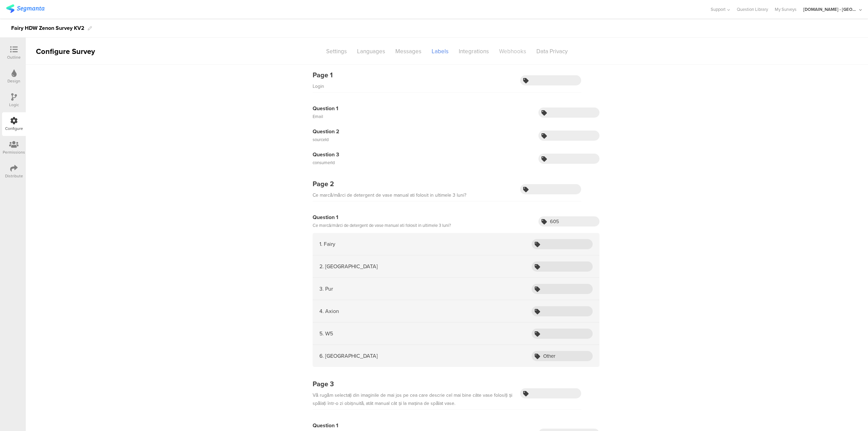  Describe the element at coordinates (326, 132) in the screenshot. I see `div: Question 2` at that location.